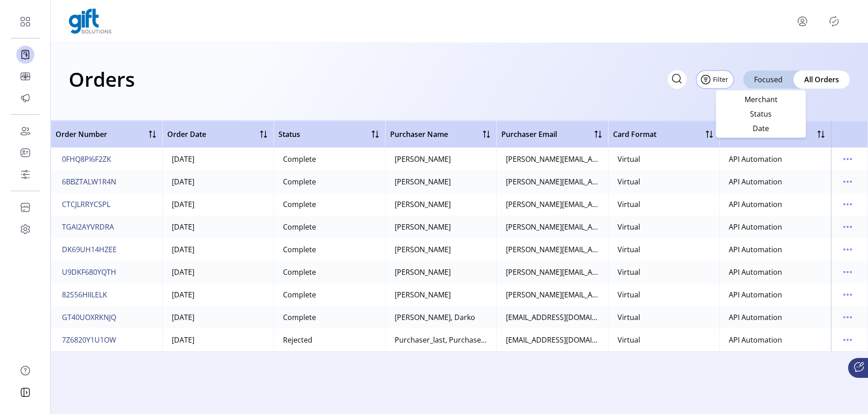 This screenshot has height=414, width=868. Describe the element at coordinates (721, 79) in the screenshot. I see `span: Filter` at that location.